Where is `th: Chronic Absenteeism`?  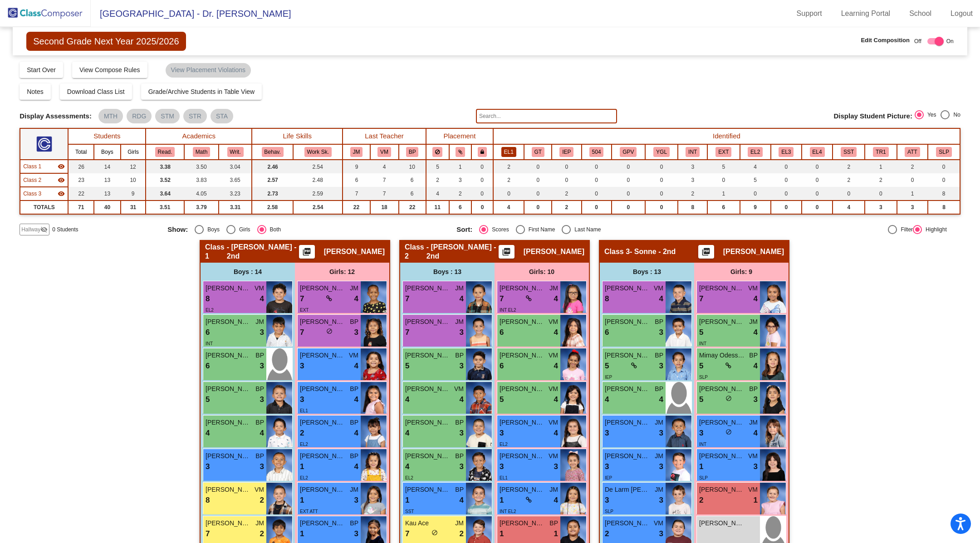
th: Chronic Absenteeism is located at coordinates (912, 152).